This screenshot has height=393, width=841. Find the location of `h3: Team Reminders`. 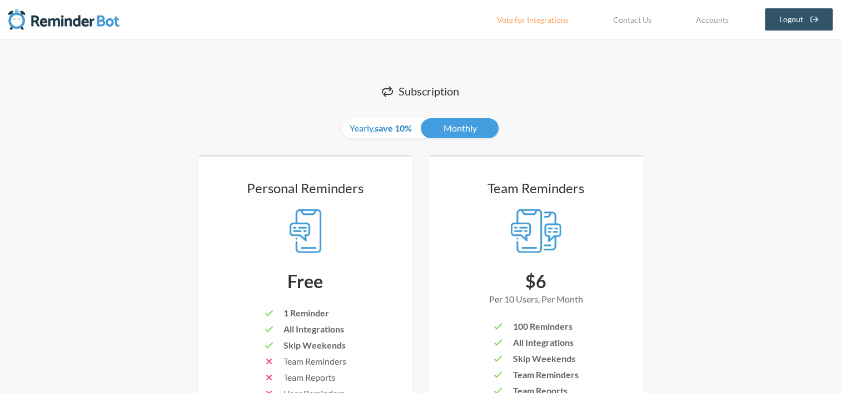

h3: Team Reminders is located at coordinates (536, 188).